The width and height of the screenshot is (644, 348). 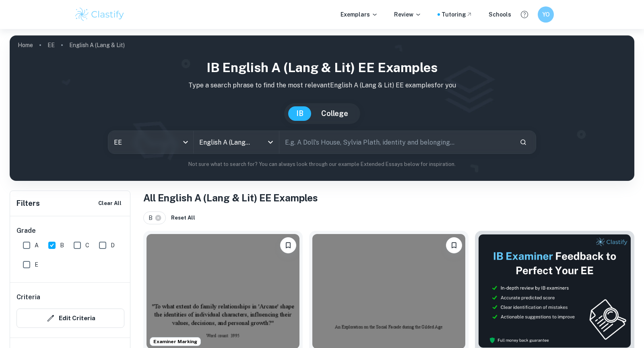 What do you see at coordinates (97, 45) in the screenshot?
I see `p: English A (Lang & Lit)` at bounding box center [97, 45].